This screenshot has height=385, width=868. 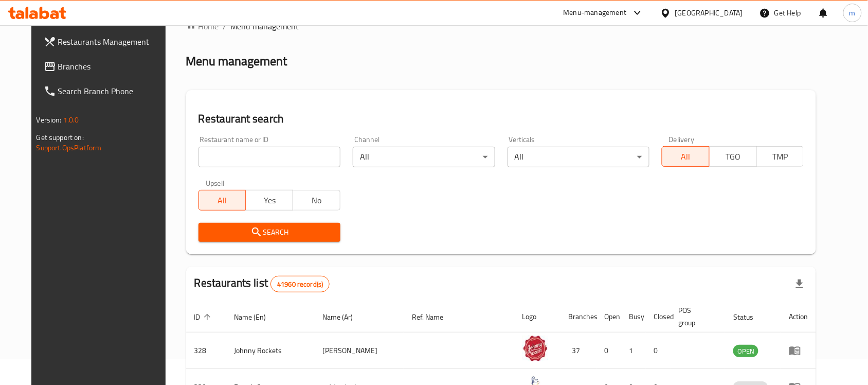 What do you see at coordinates (265, 26) in the screenshot?
I see `span: Menu management` at bounding box center [265, 26].